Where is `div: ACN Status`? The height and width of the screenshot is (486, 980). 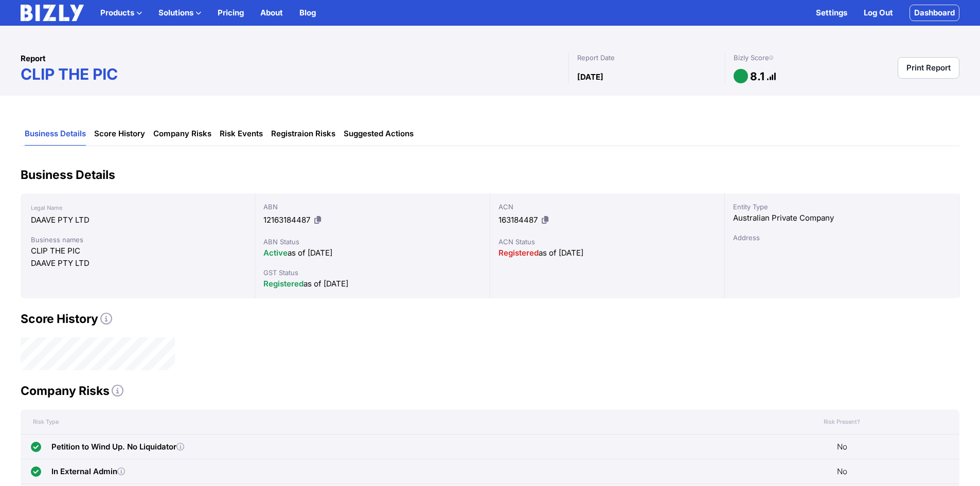
div: ACN Status is located at coordinates (607, 241).